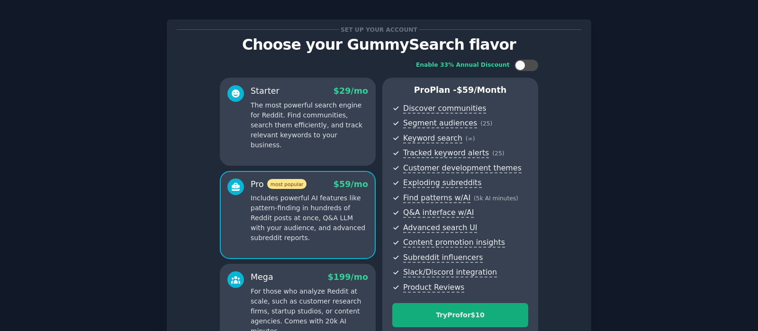 This screenshot has width=758, height=331. I want to click on span: Customer development themes, so click(462, 168).